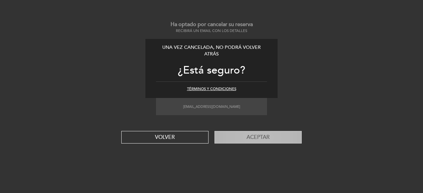  I want to click on button: Aceptar, so click(258, 137).